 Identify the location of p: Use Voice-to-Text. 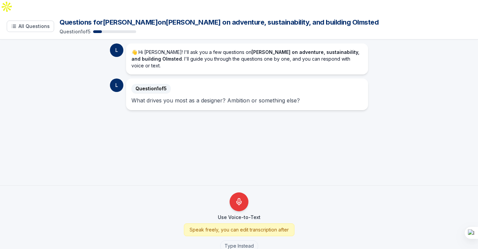
(239, 217).